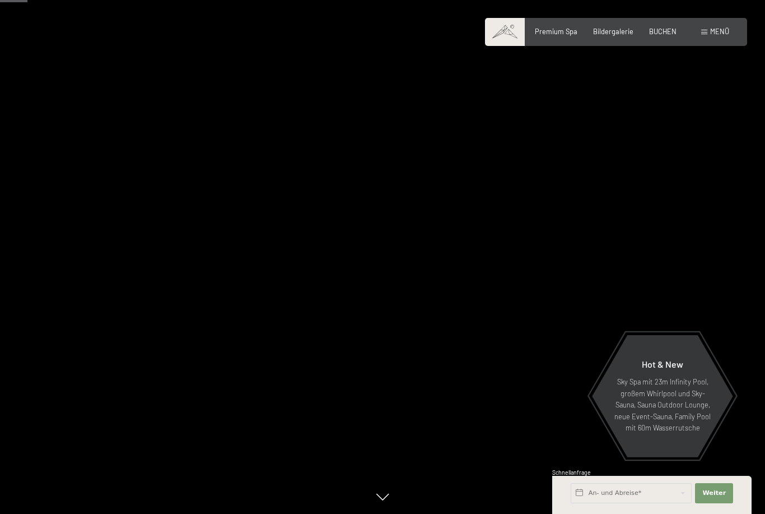 The image size is (765, 514). What do you see at coordinates (663, 364) in the screenshot?
I see `span: Hot & New` at bounding box center [663, 364].